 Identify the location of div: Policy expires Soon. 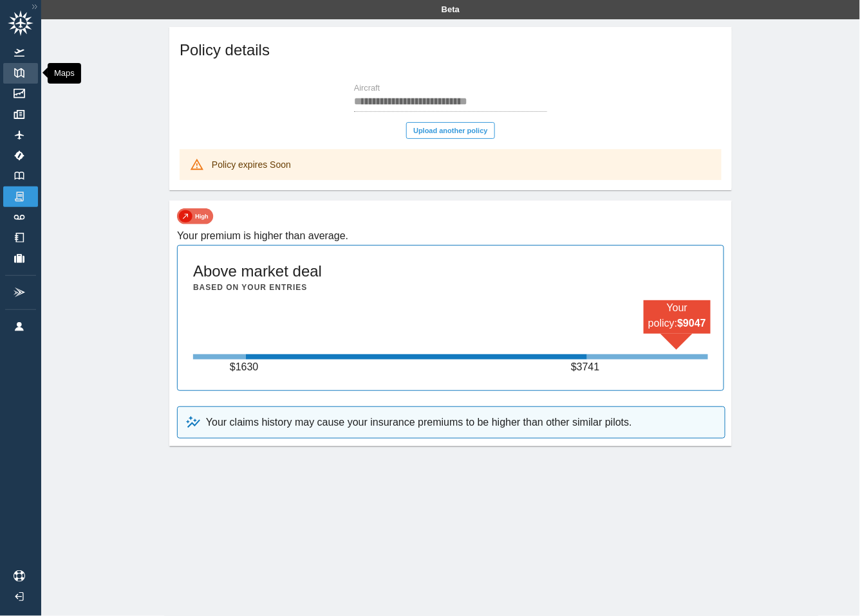
(251, 165).